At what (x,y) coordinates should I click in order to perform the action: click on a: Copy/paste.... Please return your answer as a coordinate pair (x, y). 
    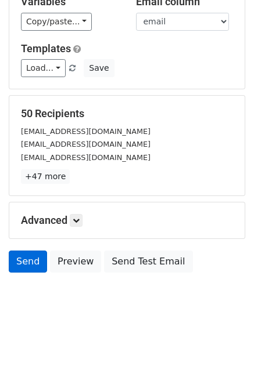
    Looking at the image, I should click on (56, 21).